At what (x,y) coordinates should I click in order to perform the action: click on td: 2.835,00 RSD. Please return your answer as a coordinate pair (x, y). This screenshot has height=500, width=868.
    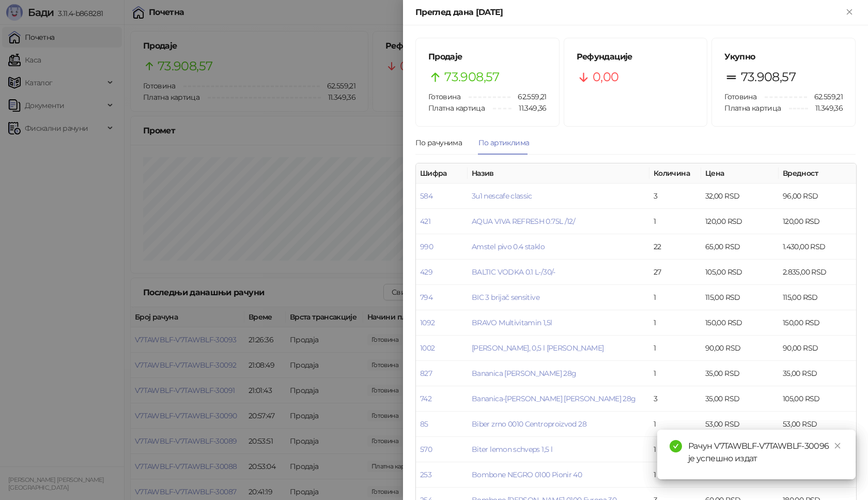
    Looking at the image, I should click on (818, 272).